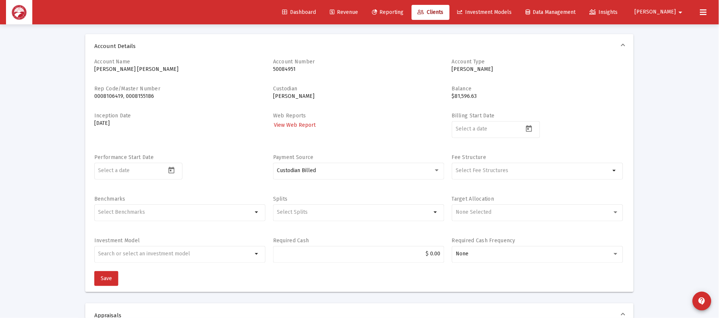  I want to click on span: Save, so click(106, 279).